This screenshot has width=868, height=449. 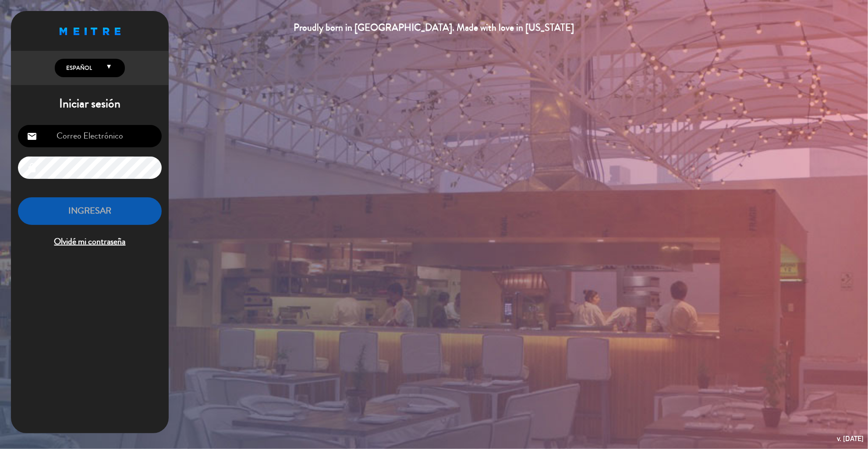 What do you see at coordinates (90, 242) in the screenshot?
I see `span: Olvidé mi contraseña` at bounding box center [90, 242].